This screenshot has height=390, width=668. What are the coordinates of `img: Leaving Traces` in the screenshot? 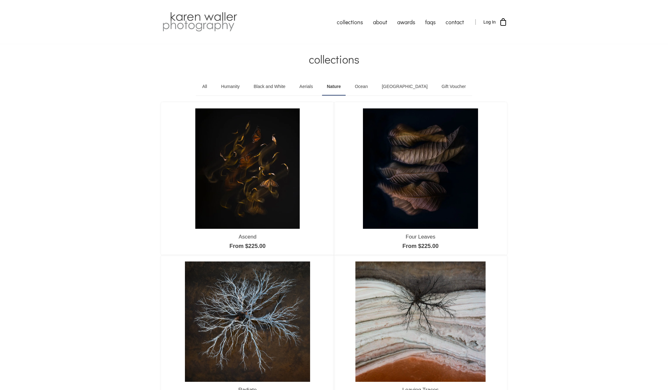 It's located at (420, 322).